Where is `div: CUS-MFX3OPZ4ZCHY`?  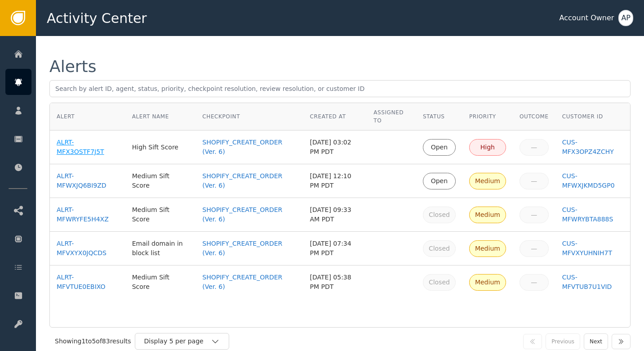 div: CUS-MFX3OPZ4ZCHY is located at coordinates (593, 147).